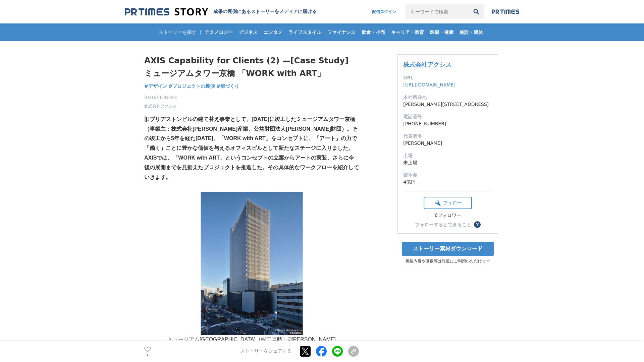  Describe the element at coordinates (305, 32) in the screenshot. I see `span: ライフスタイル` at that location.